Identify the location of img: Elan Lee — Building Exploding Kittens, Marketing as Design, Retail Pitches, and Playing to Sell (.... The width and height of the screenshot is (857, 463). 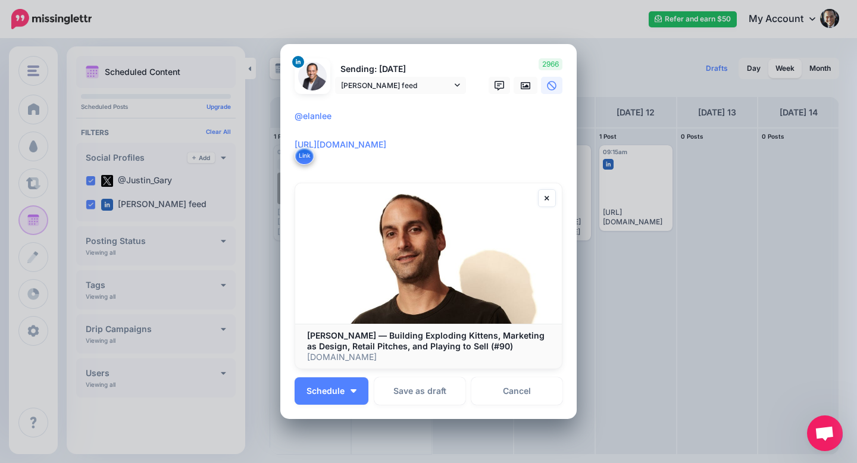
(428, 253).